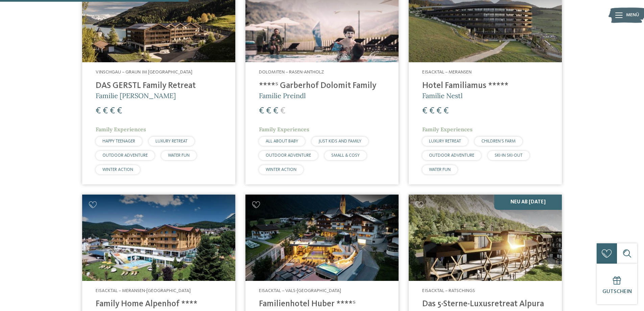 The width and height of the screenshot is (644, 311). What do you see at coordinates (159, 86) in the screenshot?
I see `h4: DAS GERSTL Family Retreat` at bounding box center [159, 86].